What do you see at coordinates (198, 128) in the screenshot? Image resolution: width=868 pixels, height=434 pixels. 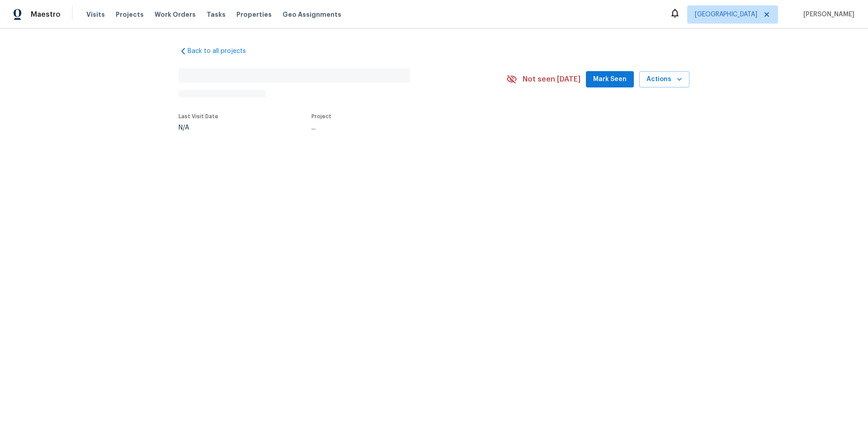 I see `div: N/A` at bounding box center [198, 128].